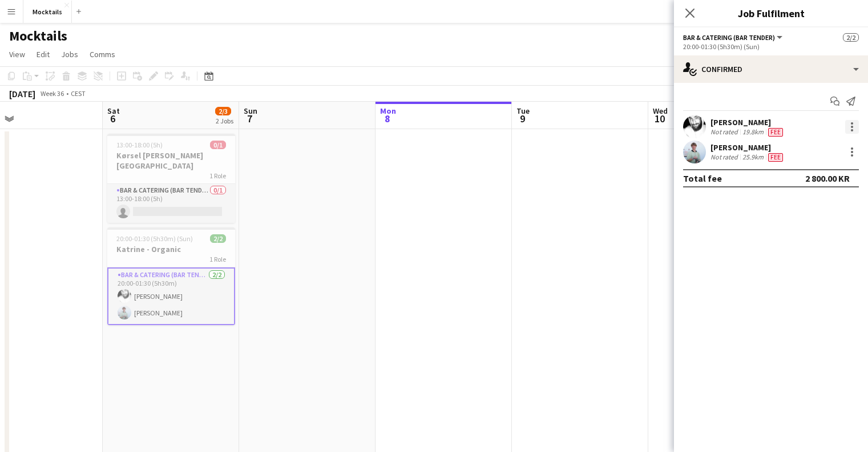  I want to click on span: Tue, so click(523, 111).